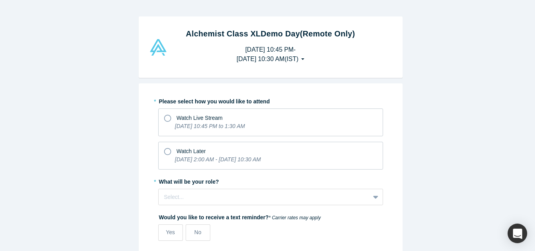  What do you see at coordinates (270, 34) in the screenshot?
I see `strong: Alchemist Class XL Demo Day (Remote Only)` at bounding box center [270, 34].